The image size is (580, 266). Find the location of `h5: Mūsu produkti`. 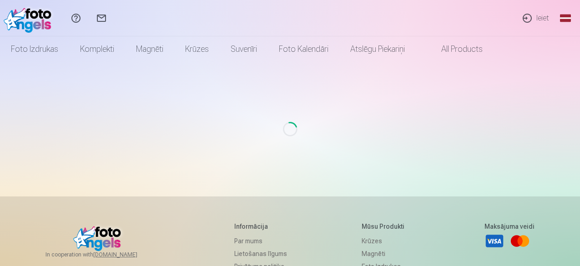

h5: Mūsu produkti is located at coordinates (385, 227).